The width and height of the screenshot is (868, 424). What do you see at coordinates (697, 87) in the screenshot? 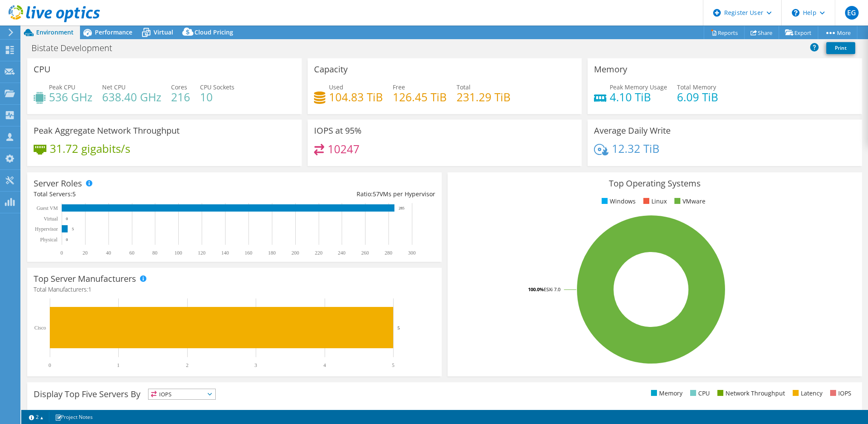
I see `span: Total Memory` at bounding box center [697, 87].